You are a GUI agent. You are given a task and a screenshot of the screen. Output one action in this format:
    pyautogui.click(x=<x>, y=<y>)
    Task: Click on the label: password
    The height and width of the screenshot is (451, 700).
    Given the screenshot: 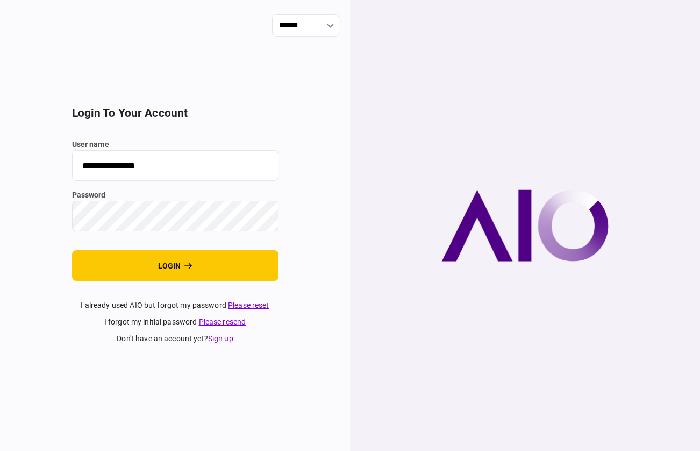 What is the action you would take?
    pyautogui.click(x=175, y=195)
    